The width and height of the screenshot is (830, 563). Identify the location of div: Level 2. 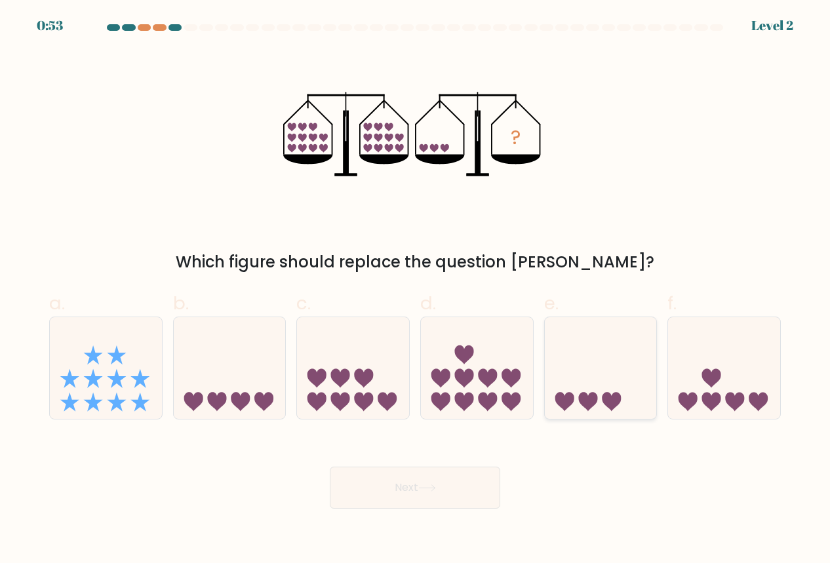
(772, 26).